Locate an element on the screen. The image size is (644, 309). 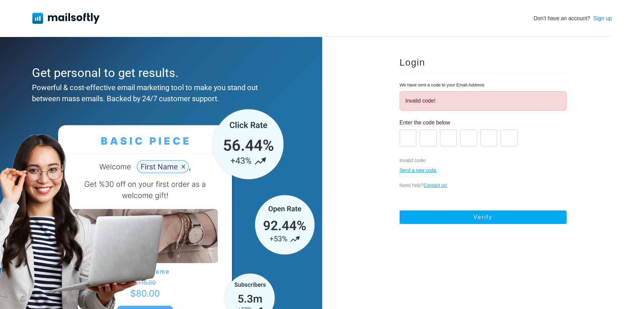
img: Mailsoftly is located at coordinates (66, 18).